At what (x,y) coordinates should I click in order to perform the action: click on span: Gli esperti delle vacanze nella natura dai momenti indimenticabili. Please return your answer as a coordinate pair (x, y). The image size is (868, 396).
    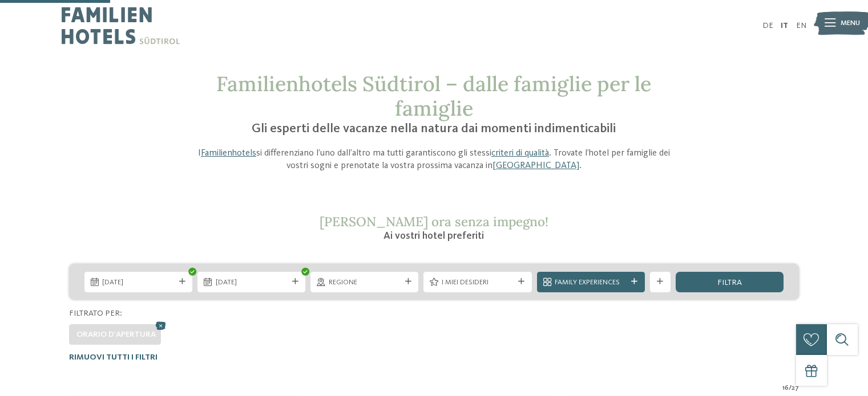
    Looking at the image, I should click on (434, 129).